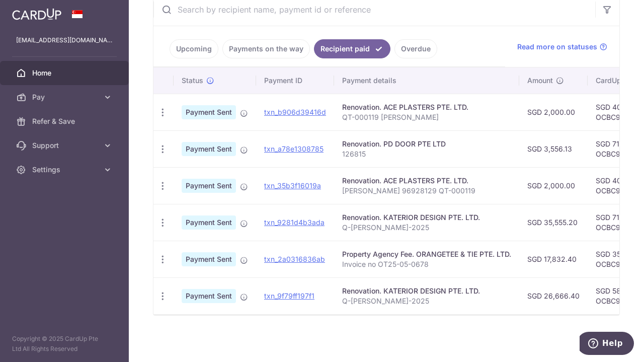  Describe the element at coordinates (294, 258) in the screenshot. I see `a: txn_2a0316836ab` at that location.